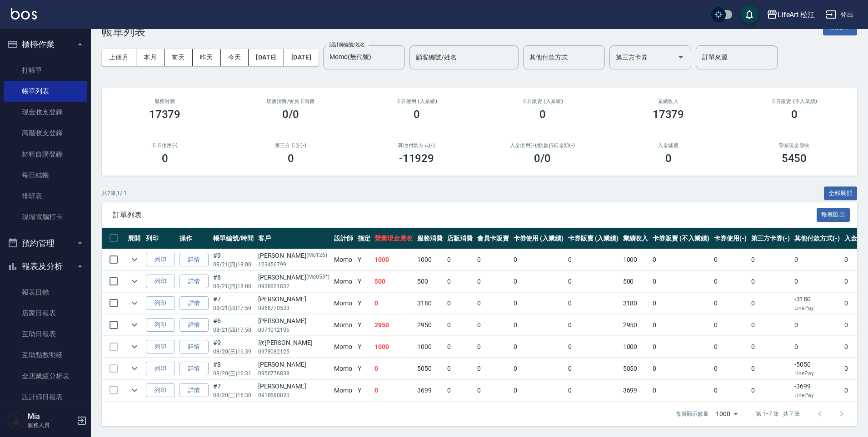 The height and width of the screenshot is (437, 868). I want to click on th: 操作, so click(194, 238).